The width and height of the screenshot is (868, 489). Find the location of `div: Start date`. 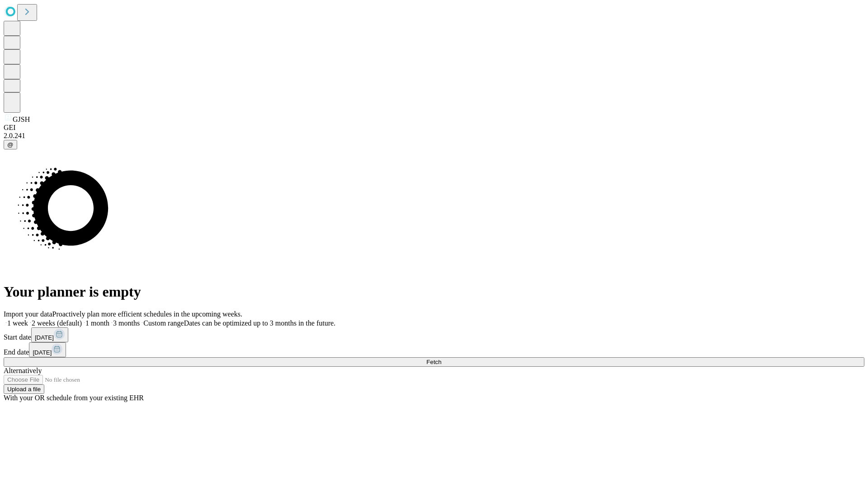

div: Start date is located at coordinates (434, 334).